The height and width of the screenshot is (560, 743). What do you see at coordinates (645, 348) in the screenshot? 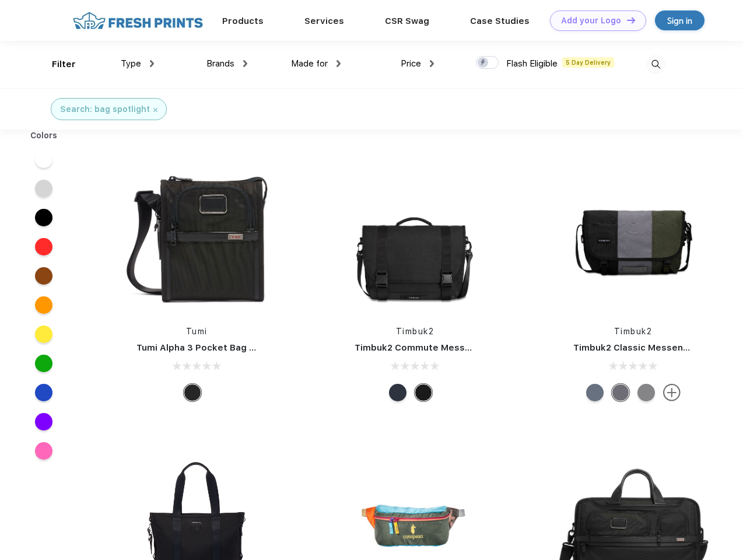
I see `a: Timbuk2 Classic Messenger Bag` at bounding box center [645, 348].